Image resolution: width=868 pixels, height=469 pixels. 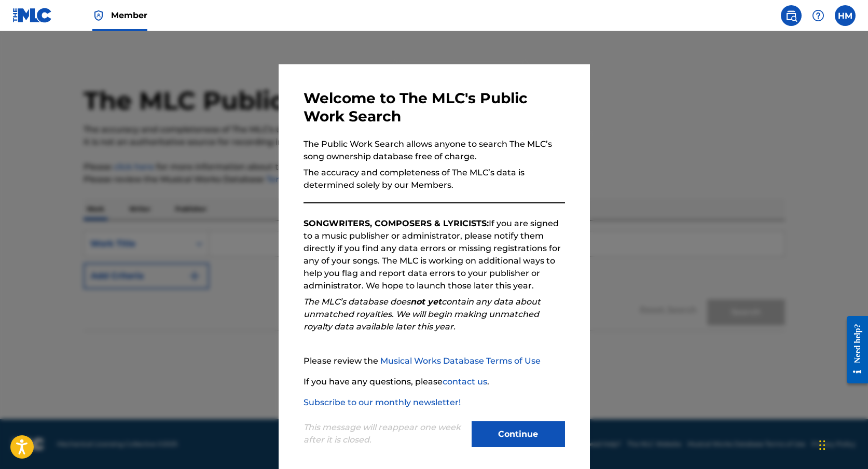 What do you see at coordinates (18, 35) in the screenshot?
I see `div: Need help?` at bounding box center [18, 35].